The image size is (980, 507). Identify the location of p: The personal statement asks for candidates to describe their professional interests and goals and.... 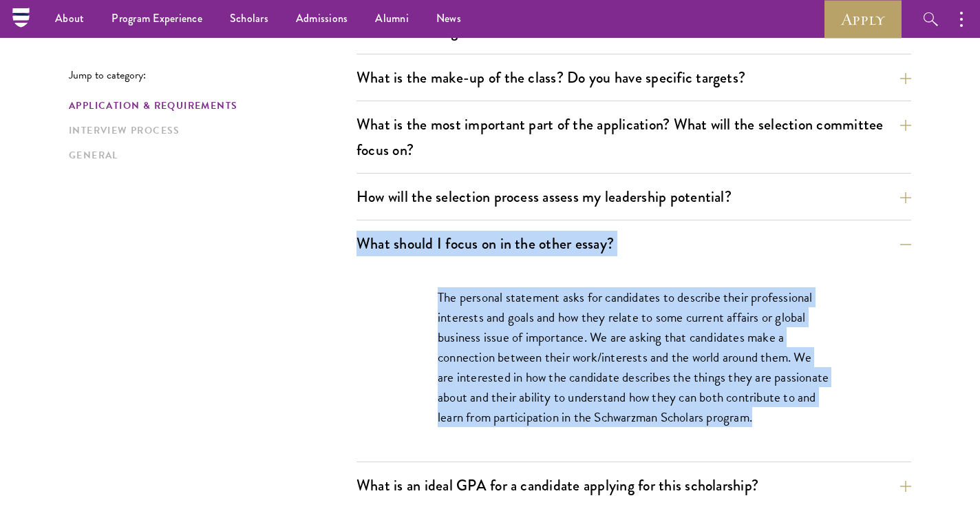
(634, 357).